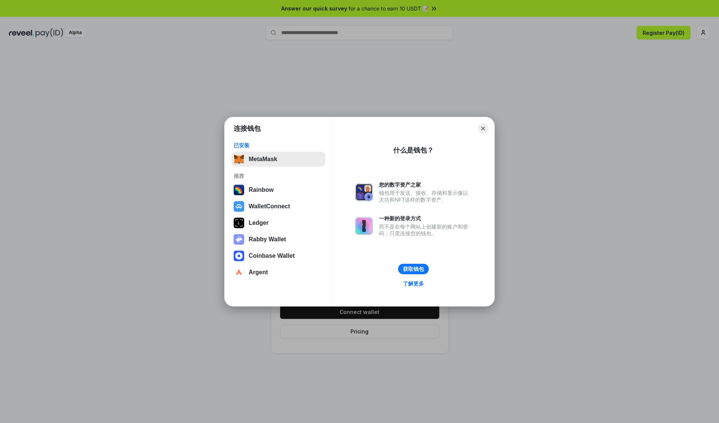 Image resolution: width=719 pixels, height=423 pixels. Describe the element at coordinates (425, 230) in the screenshot. I see `div: 而不是在每个网站上创建新的账户和密码，只需连接您的钱包。` at that location.